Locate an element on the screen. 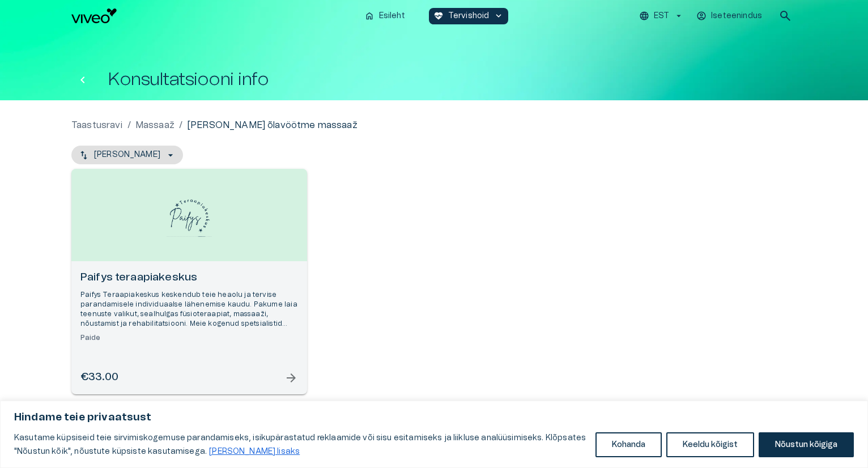 This screenshot has height=468, width=868. button: Nõustun kõigiga is located at coordinates (807, 445).